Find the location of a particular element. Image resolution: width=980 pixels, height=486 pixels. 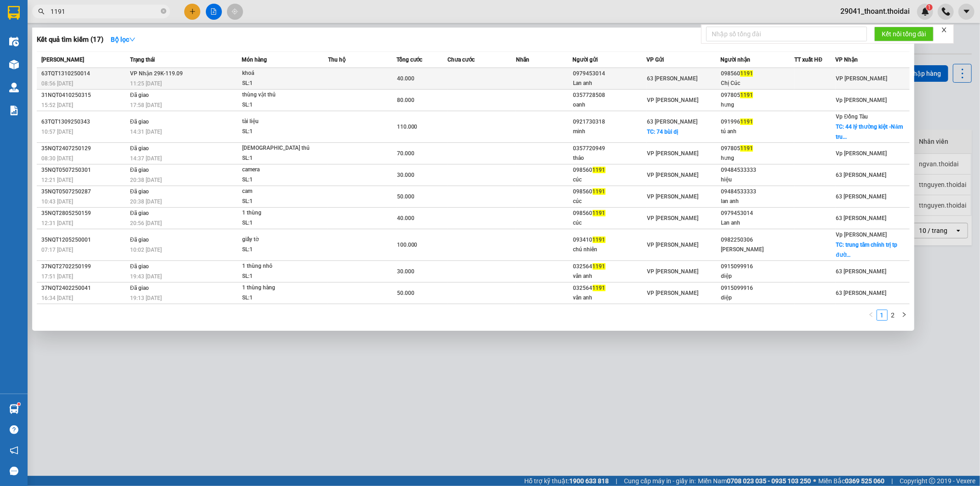

div: lan anh is located at coordinates (757, 201).